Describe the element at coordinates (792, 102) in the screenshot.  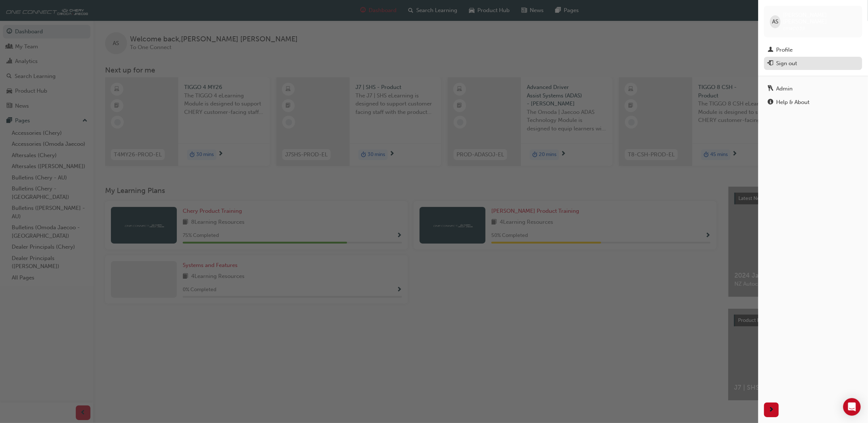
I see `div: Help & About` at that location.